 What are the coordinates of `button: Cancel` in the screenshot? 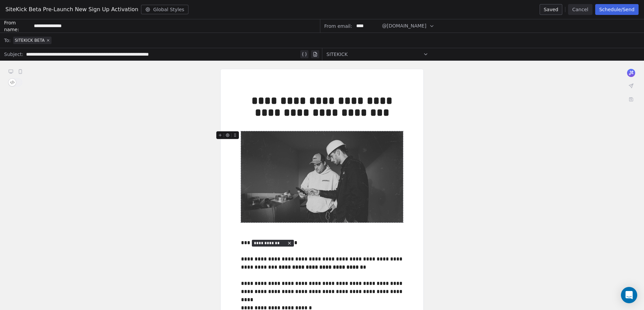 It's located at (580, 9).